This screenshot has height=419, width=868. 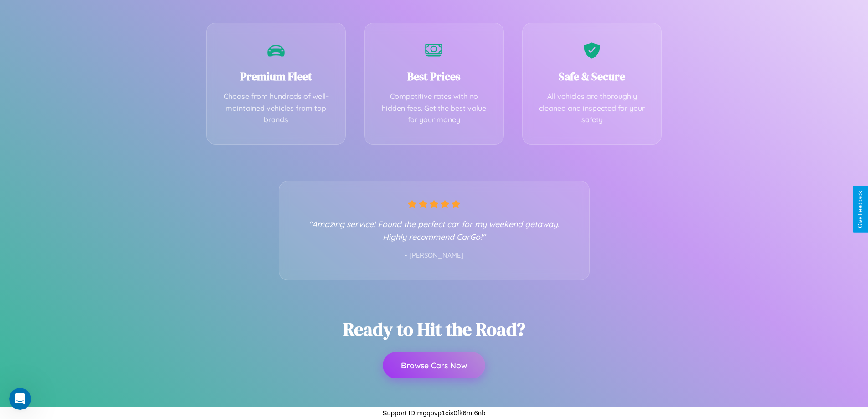 I want to click on p: All vehicles are thoroughly cleaned and inspected for your safety, so click(x=591, y=108).